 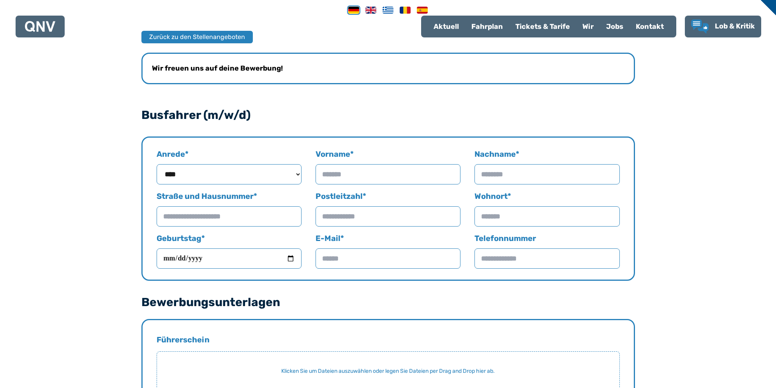 I want to click on label: Führerschein, so click(x=388, y=339).